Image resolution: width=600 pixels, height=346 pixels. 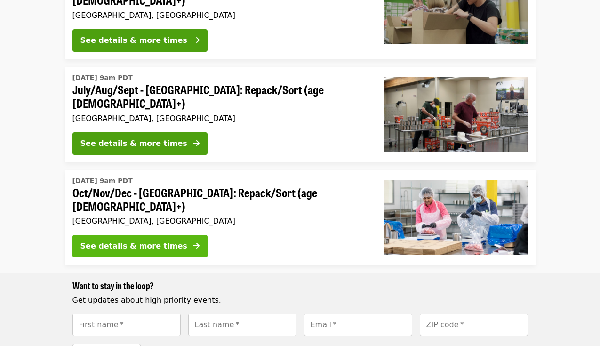 I want to click on img: July/Aug/Sept - Portland: Repack/Sort (age 16+) organized by Oregon Food Bank, so click(x=456, y=114).